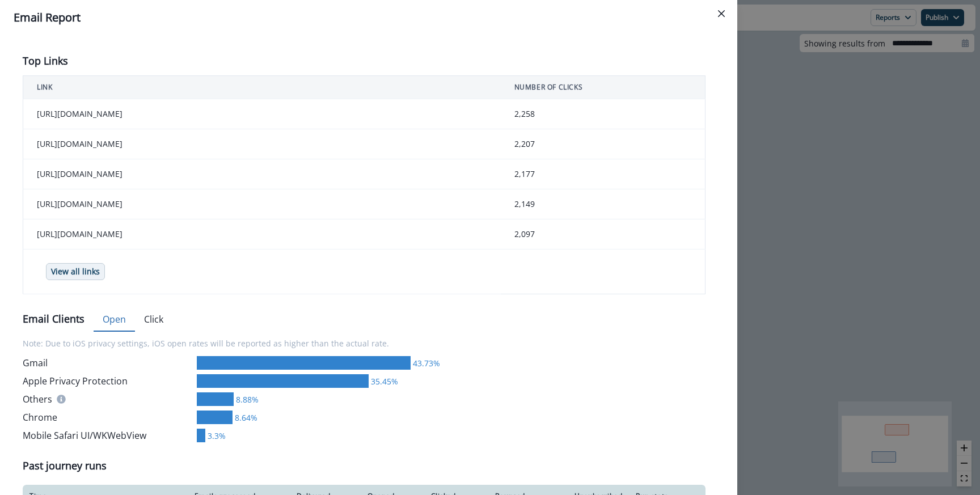 This screenshot has width=980, height=495. What do you see at coordinates (425, 363) in the screenshot?
I see `div: 43.73%` at bounding box center [425, 363].